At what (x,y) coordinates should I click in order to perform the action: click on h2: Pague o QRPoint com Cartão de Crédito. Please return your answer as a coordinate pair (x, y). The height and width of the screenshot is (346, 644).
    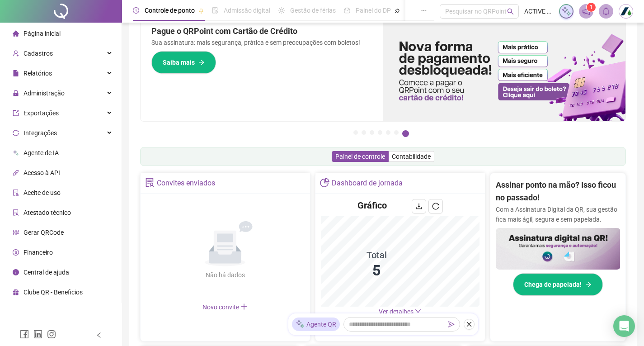
    Looking at the image, I should click on (262, 31).